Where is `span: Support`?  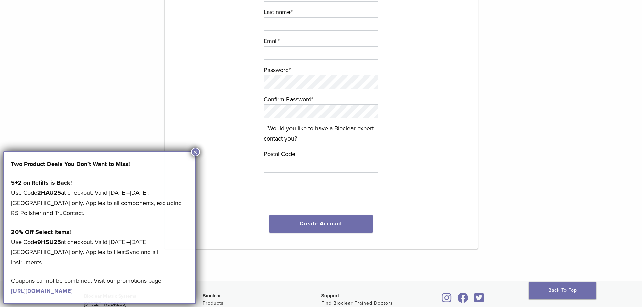
span: Support is located at coordinates (330, 295).